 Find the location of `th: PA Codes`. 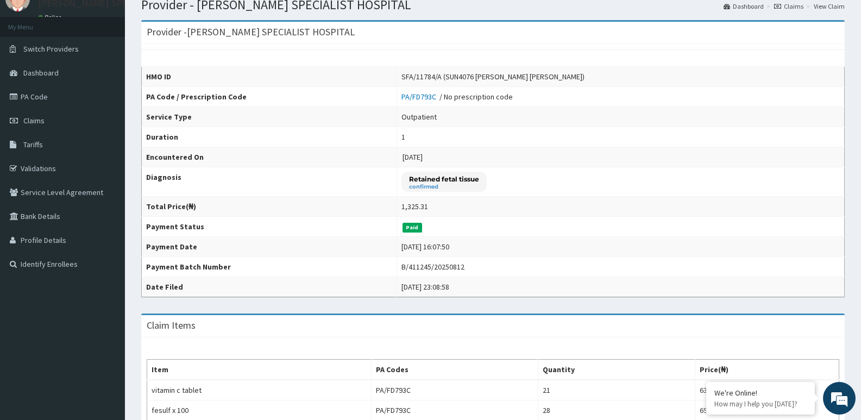

th: PA Codes is located at coordinates (455, 370).